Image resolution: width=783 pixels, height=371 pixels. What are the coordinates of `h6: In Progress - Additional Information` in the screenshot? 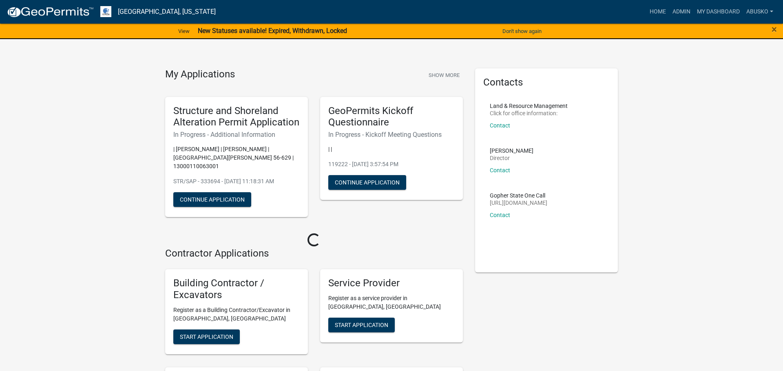 It's located at (236, 135).